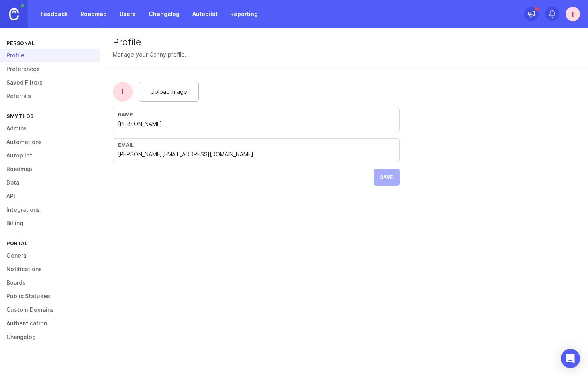 The image size is (588, 376). I want to click on a: Autopilot, so click(205, 14).